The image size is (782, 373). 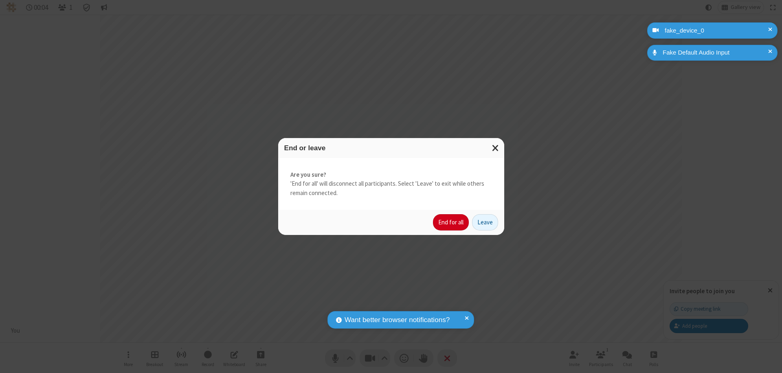 What do you see at coordinates (397, 320) in the screenshot?
I see `span: Want better browser notifications?` at bounding box center [397, 320].